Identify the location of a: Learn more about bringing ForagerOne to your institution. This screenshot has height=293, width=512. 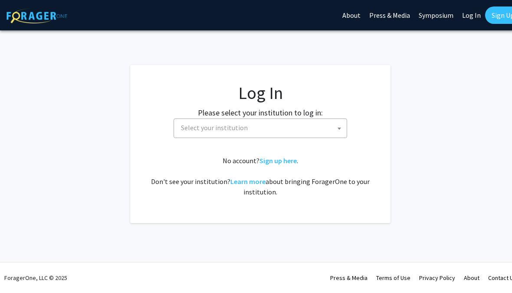
(248, 181).